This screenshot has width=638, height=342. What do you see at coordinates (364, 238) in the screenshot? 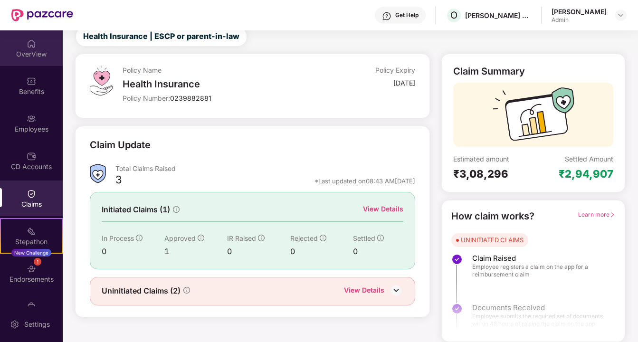
I see `span: Settled` at bounding box center [364, 238].